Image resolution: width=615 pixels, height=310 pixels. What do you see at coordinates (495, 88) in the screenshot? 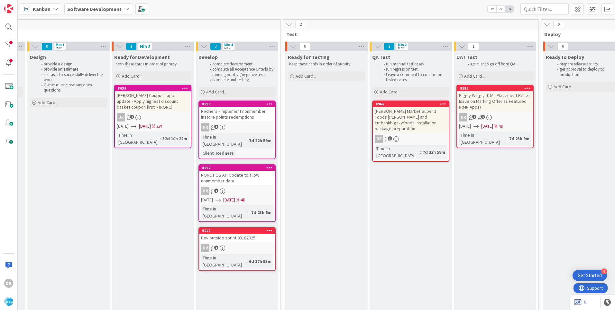
I see `div: 8585` at bounding box center [495, 88].